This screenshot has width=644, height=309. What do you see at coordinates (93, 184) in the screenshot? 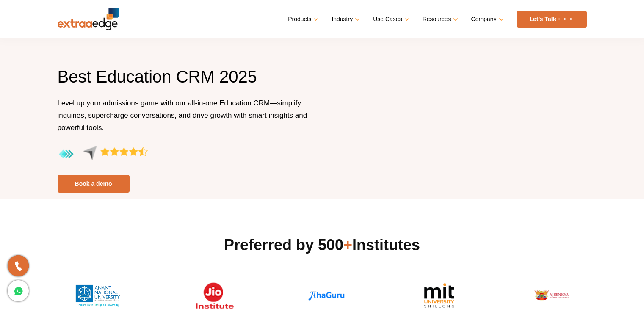
I see `a: Book a demo` at bounding box center [93, 184].